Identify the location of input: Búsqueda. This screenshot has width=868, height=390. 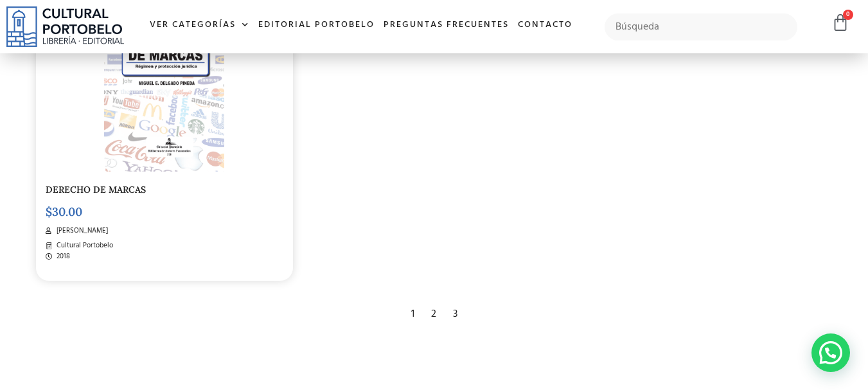
(701, 27).